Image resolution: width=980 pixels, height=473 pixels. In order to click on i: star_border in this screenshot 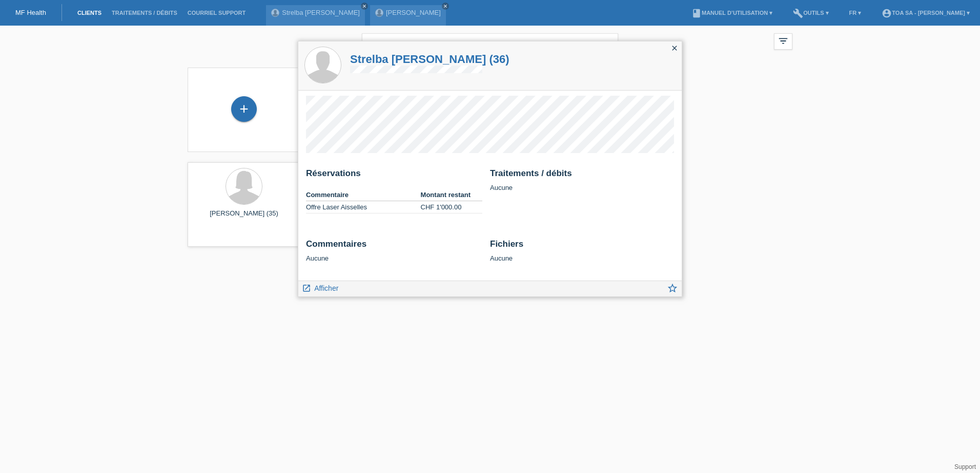, I will do `click(673, 289)`.